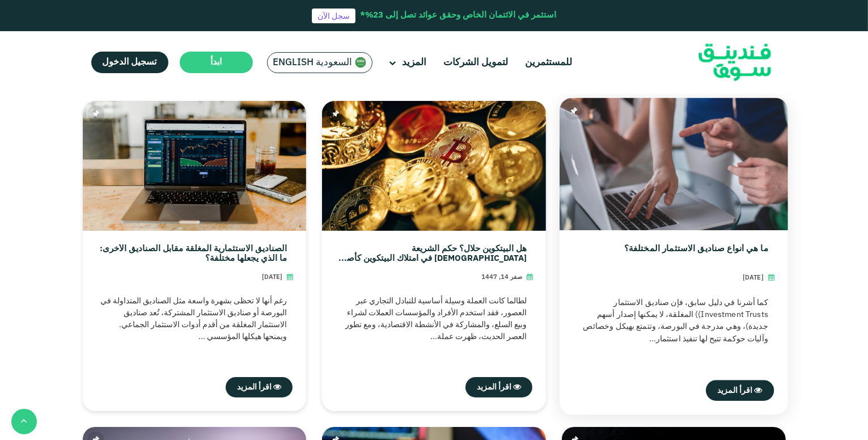  I want to click on div: استثمر في الائتمان الخاص وحقق عوائد تصل إلى 23%*, so click(458, 16).